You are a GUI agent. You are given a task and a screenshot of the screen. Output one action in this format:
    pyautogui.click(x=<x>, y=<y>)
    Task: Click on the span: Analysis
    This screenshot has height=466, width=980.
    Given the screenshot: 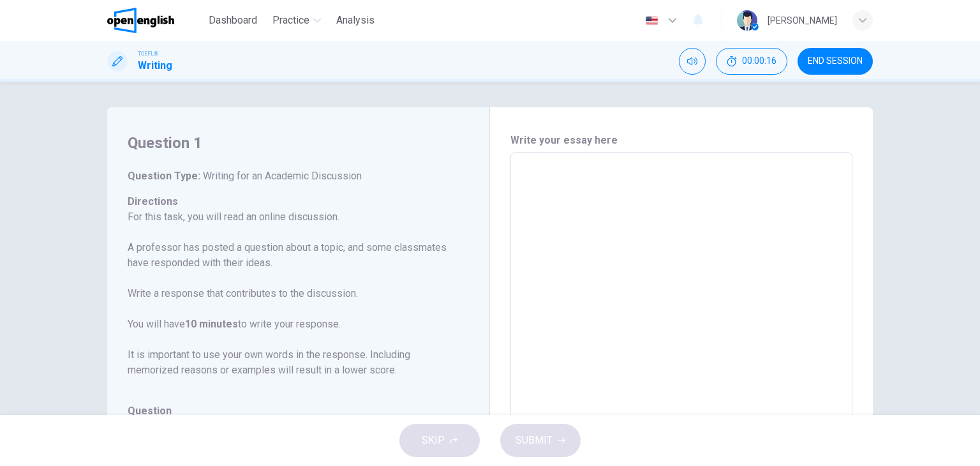 What is the action you would take?
    pyautogui.click(x=355, y=20)
    